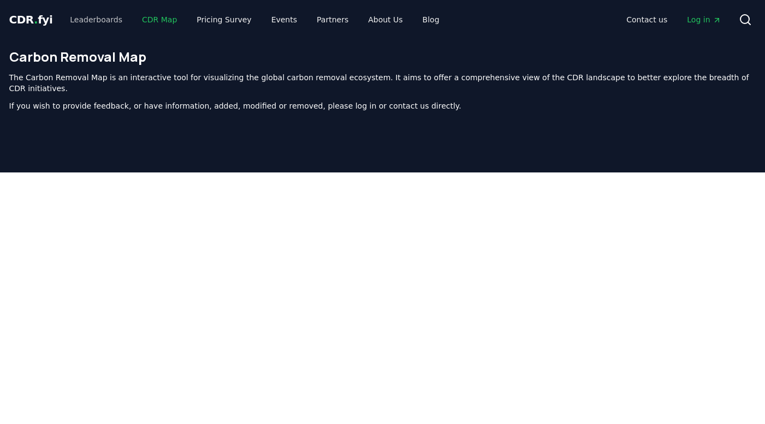  I want to click on h1: Carbon Removal Map, so click(383, 57).